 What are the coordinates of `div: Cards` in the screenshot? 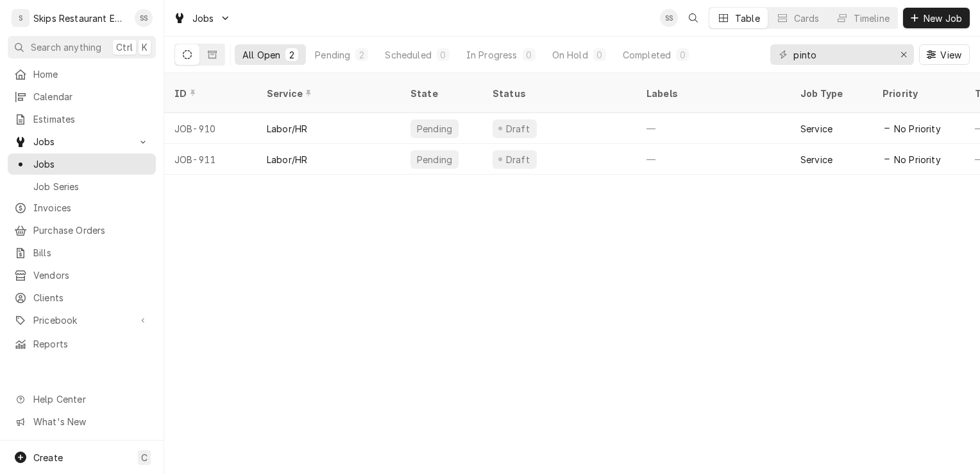 It's located at (807, 18).